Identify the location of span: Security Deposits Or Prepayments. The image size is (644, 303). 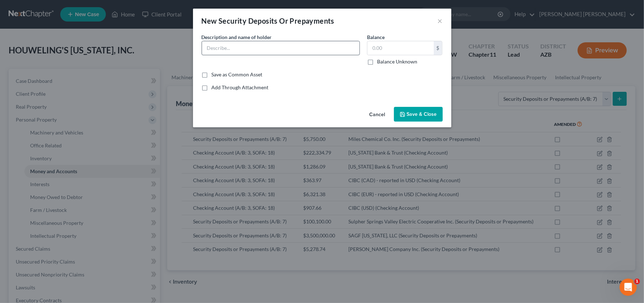
(276, 21).